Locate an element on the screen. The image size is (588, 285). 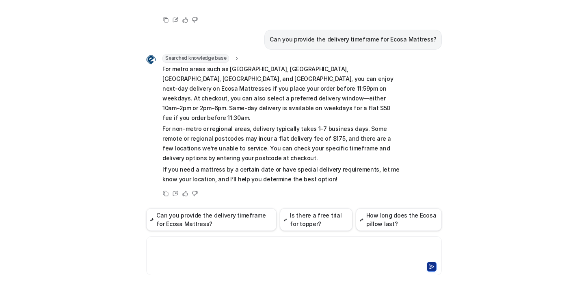
img: Widget is located at coordinates (151, 60).